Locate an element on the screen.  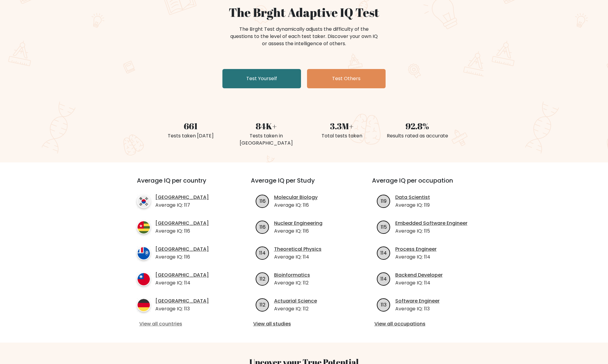
h3: Average IQ per occupation is located at coordinates (425, 184).